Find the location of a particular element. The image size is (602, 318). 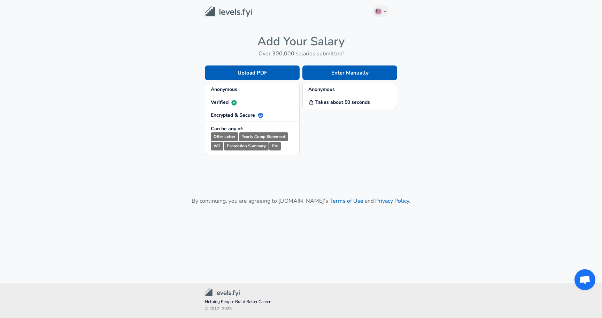

a: Privacy Policy is located at coordinates (392, 201).